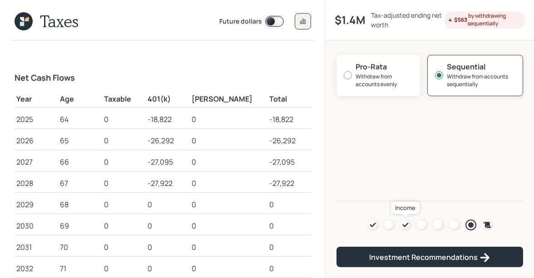 This screenshot has height=278, width=534. Describe the element at coordinates (168, 99) in the screenshot. I see `h5: 401(k)` at that location.